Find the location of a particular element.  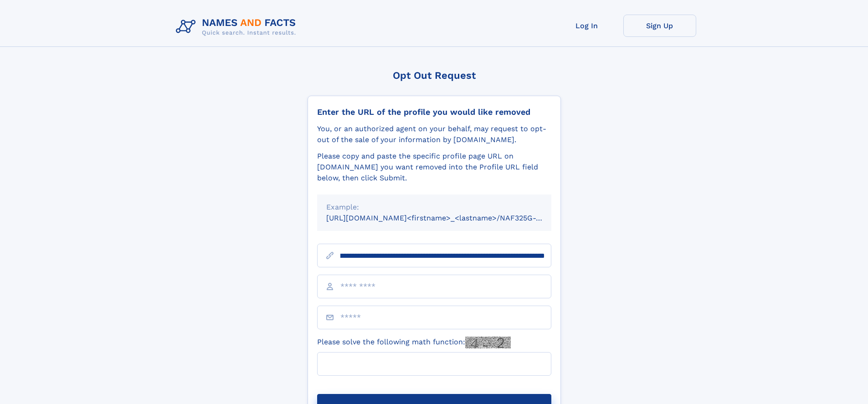

div: Enter the URL of the profile you would like removed is located at coordinates (434, 112).